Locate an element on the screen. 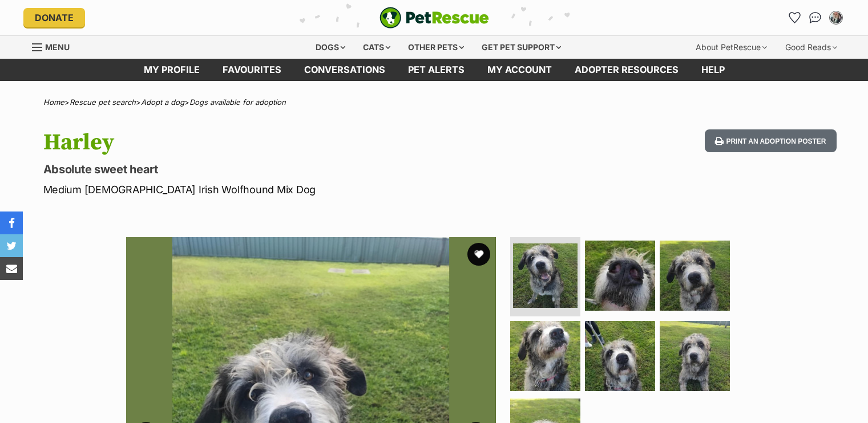  a: PetRescue is located at coordinates (434, 17).